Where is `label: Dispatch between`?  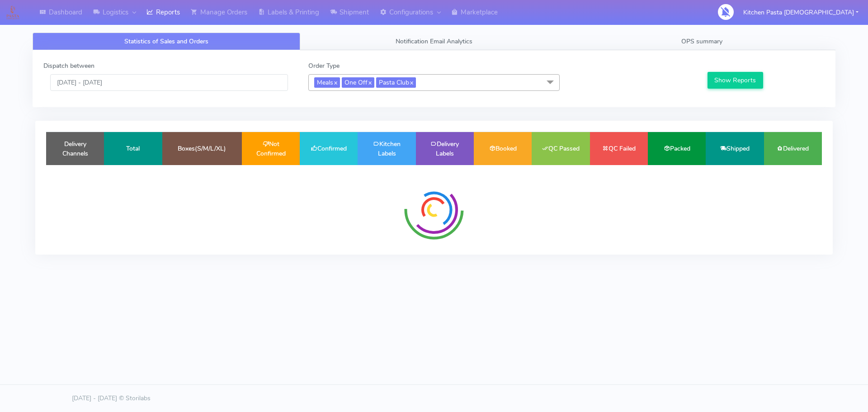
label: Dispatch between is located at coordinates (69, 66).